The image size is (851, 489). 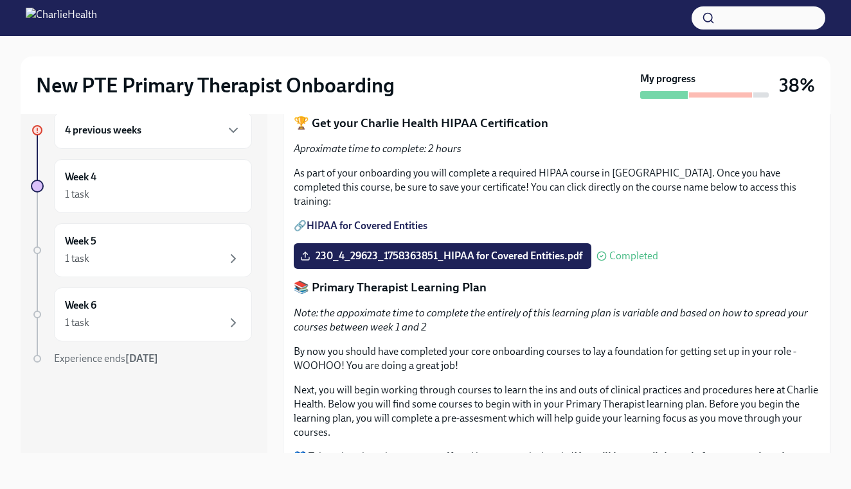 What do you see at coordinates (667, 79) in the screenshot?
I see `strong: My progress` at bounding box center [667, 79].